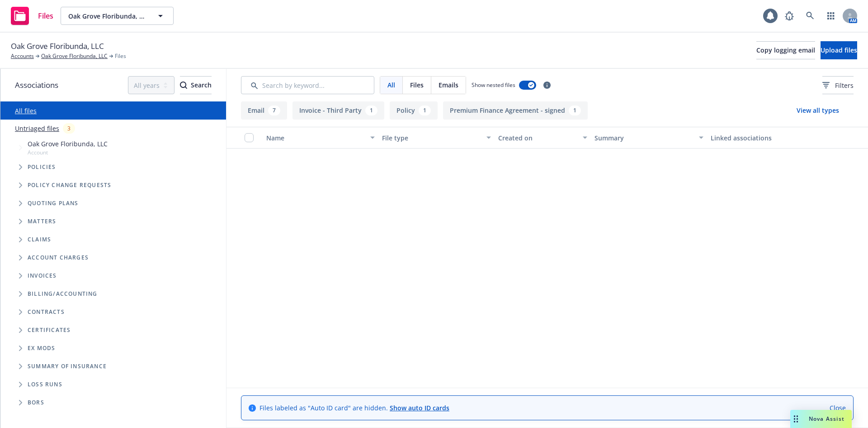  I want to click on button: Created on, so click(543, 137).